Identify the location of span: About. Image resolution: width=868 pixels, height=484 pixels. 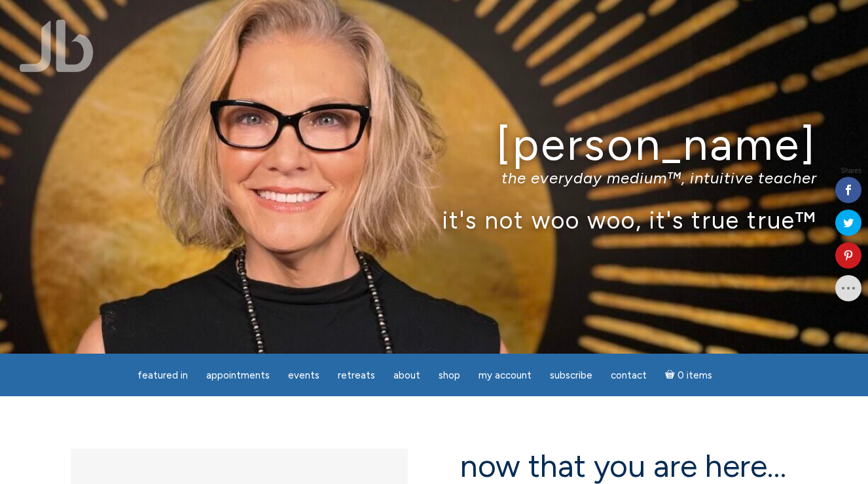
(407, 376).